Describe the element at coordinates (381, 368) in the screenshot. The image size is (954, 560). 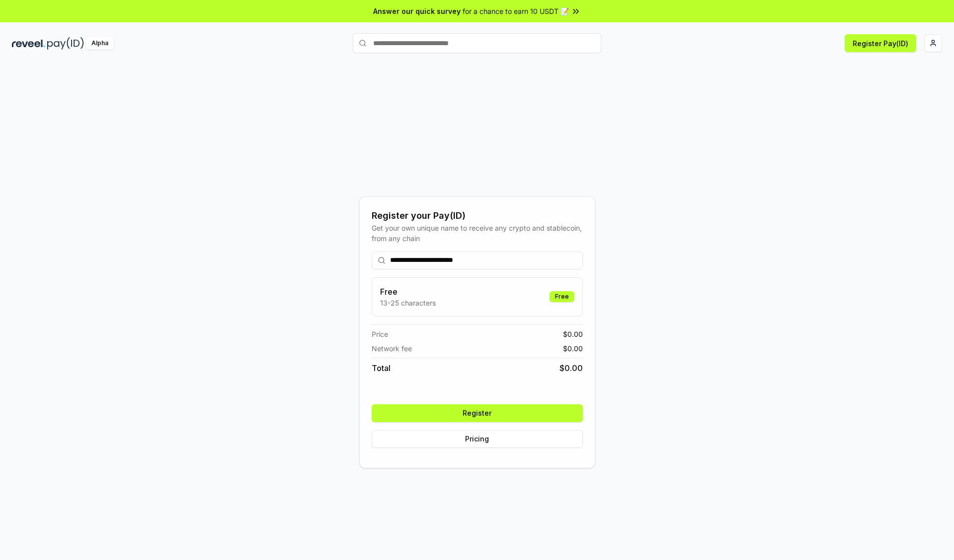
I see `span: Total` at that location.